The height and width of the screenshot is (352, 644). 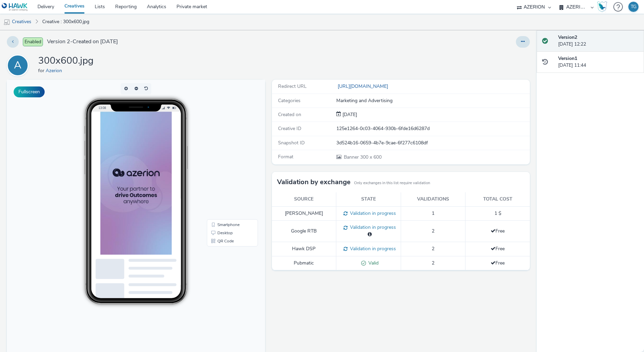 What do you see at coordinates (226, 161) in the screenshot?
I see `li: QR Code` at bounding box center [226, 161].